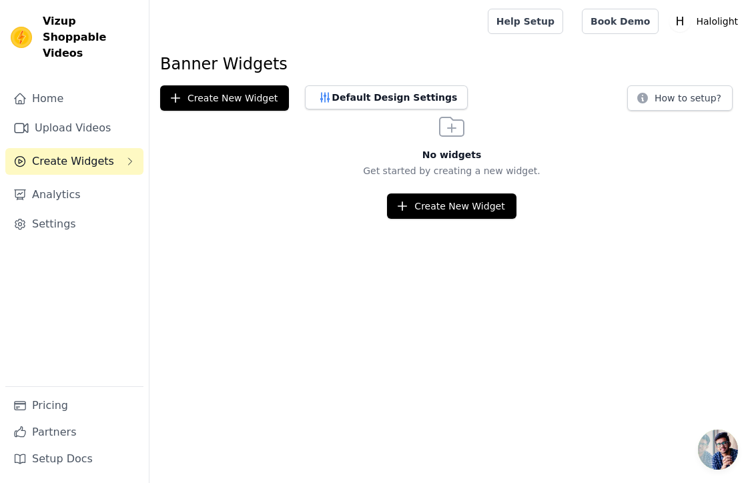 The height and width of the screenshot is (483, 754). What do you see at coordinates (21, 37) in the screenshot?
I see `img: Vizup` at bounding box center [21, 37].